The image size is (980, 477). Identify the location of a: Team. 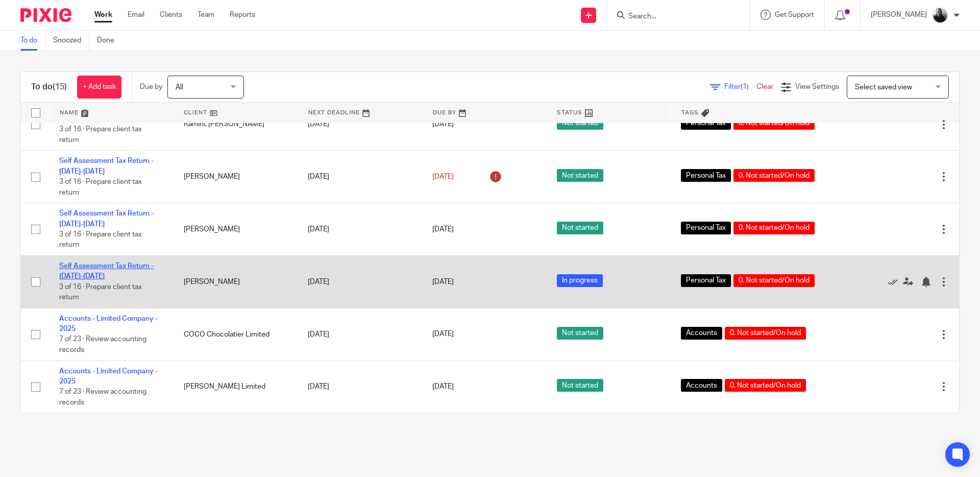
(206, 15).